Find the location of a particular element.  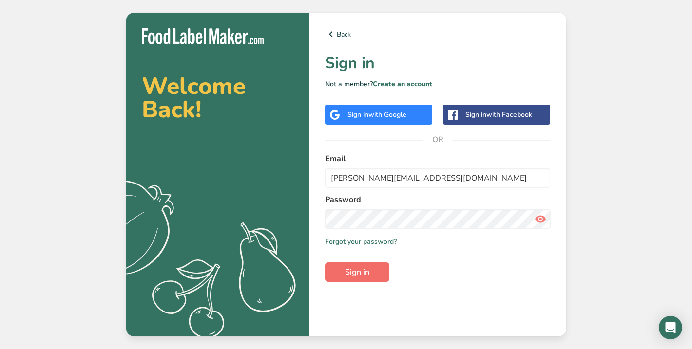

p: Not a member? is located at coordinates (438, 84).